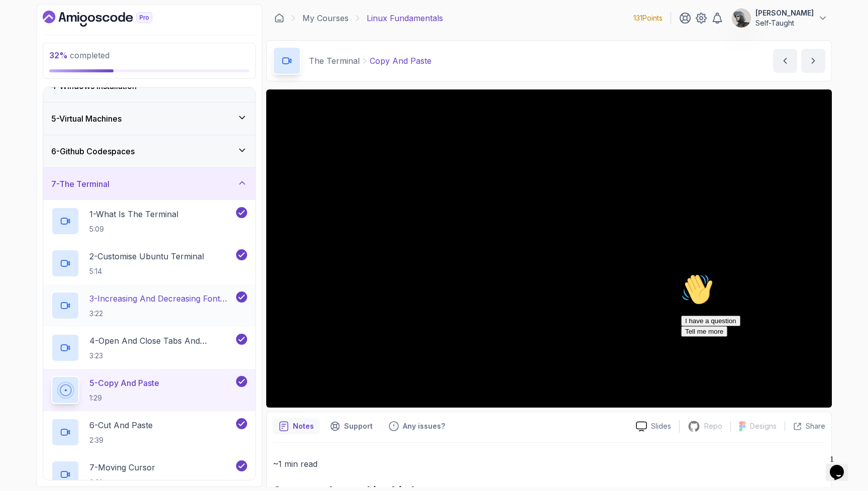  Describe the element at coordinates (785, 23) in the screenshot. I see `p: Self-Taught` at that location.